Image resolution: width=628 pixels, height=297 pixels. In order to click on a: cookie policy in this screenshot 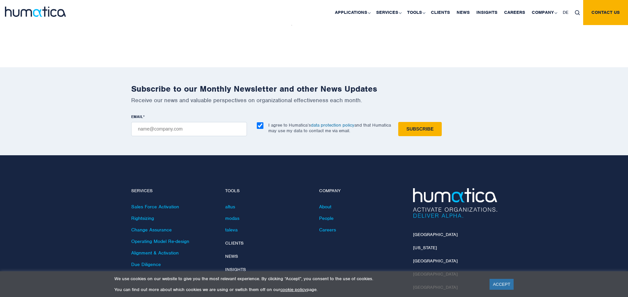, I will do `click(293, 289)`.